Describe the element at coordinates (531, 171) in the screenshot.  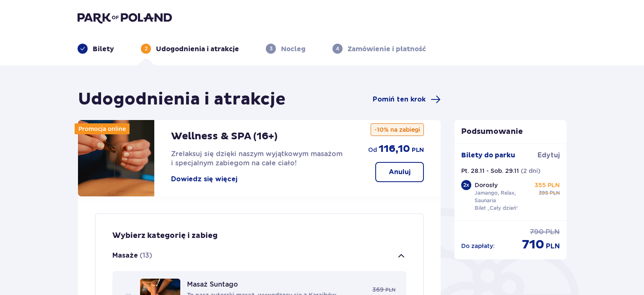
I see `p: ( 2 dni )` at that location.